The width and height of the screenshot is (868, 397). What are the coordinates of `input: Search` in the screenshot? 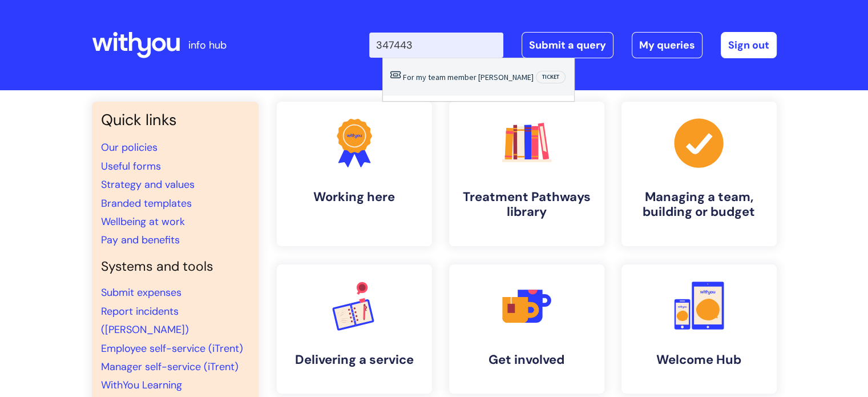 It's located at (436, 45).